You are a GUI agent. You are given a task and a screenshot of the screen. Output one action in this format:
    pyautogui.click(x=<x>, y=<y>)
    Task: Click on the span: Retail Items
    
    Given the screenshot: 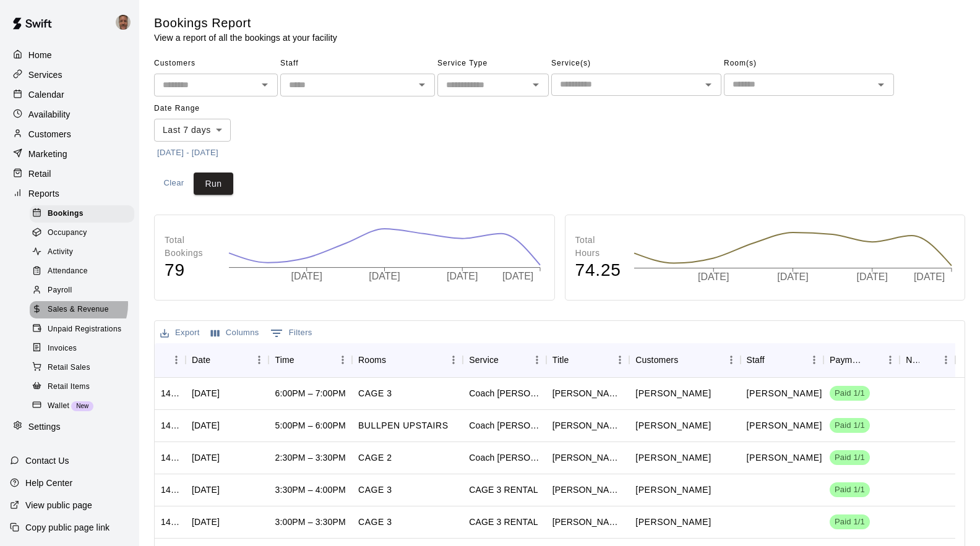 What is the action you would take?
    pyautogui.click(x=69, y=388)
    